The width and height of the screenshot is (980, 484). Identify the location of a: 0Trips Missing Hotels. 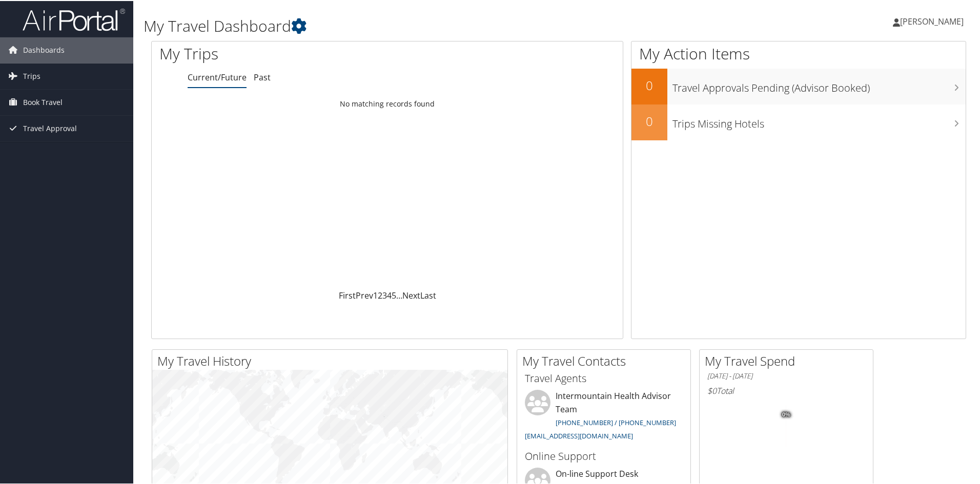
(798, 122).